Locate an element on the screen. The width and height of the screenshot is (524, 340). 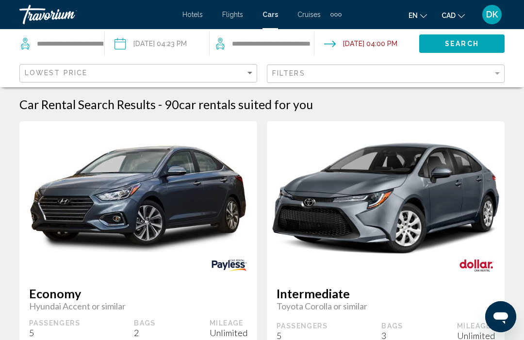
a: Cruises is located at coordinates (309, 15).